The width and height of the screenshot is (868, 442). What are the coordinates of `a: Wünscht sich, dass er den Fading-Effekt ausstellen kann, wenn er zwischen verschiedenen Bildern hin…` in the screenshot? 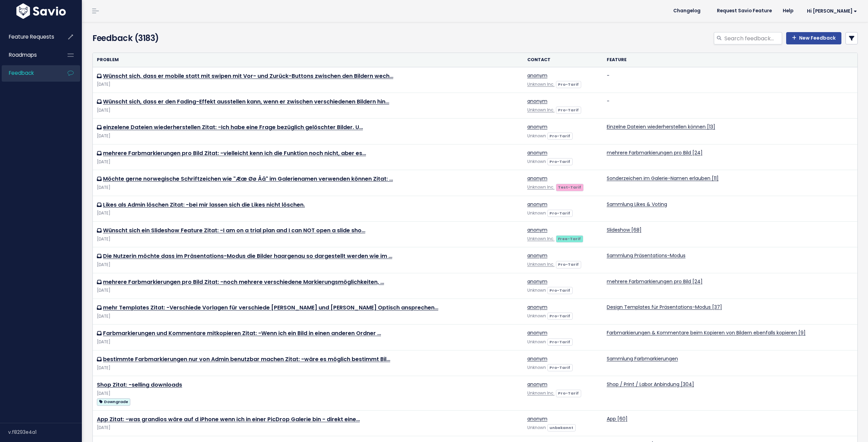 It's located at (246, 102).